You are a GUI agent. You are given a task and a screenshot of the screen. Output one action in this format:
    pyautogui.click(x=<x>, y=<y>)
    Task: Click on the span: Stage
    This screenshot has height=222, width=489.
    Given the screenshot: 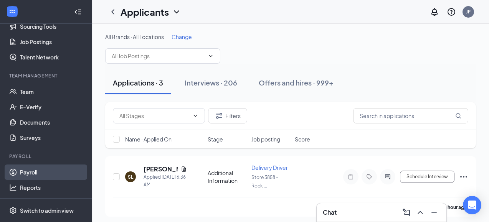 What is the action you would take?
    pyautogui.click(x=215, y=139)
    